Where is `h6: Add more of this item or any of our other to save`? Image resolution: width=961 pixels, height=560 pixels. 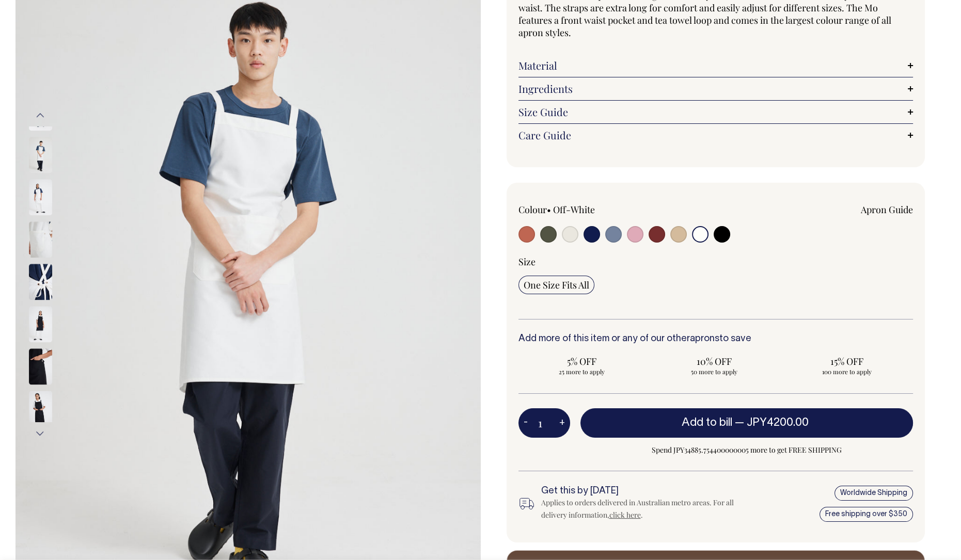 h6: Add more of this item or any of our other to save is located at coordinates (716, 339).